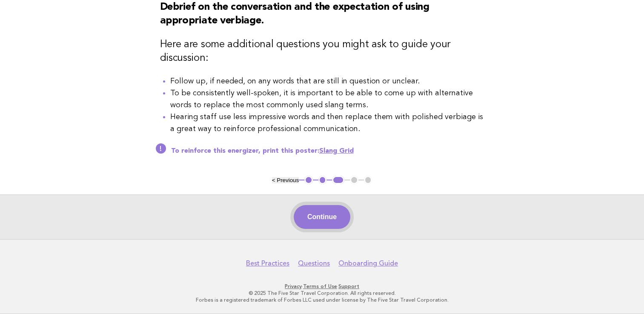 This screenshot has width=644, height=314. I want to click on li: Follow up, if needed, on any words that are still in question or unclear., so click(327, 81).